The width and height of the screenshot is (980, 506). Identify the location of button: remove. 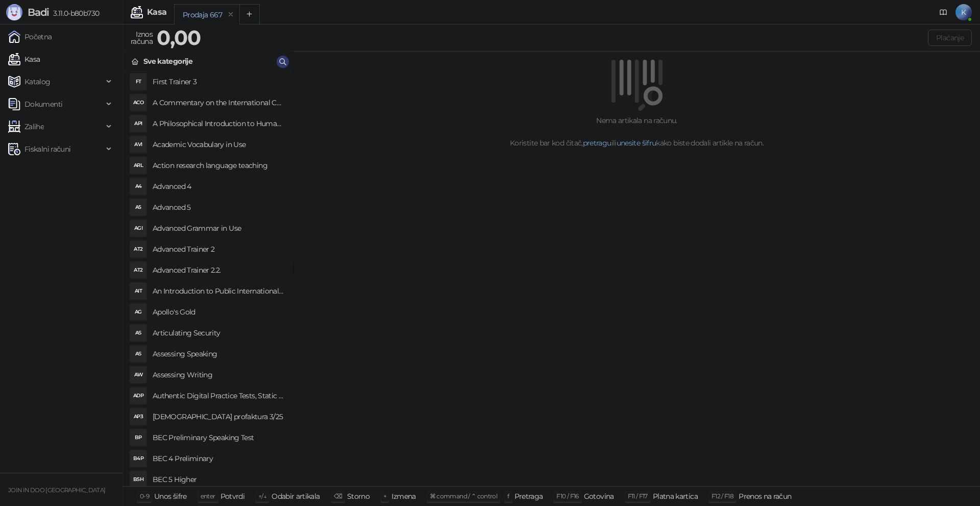
(231, 14).